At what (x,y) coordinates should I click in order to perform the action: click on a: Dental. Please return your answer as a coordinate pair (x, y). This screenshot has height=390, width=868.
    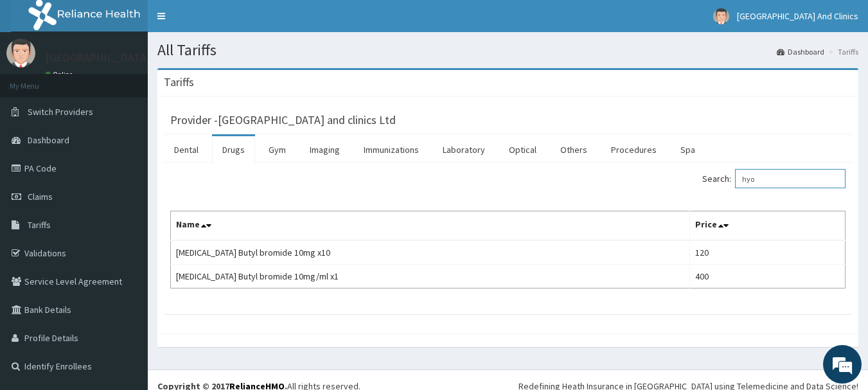
    Looking at the image, I should click on (186, 150).